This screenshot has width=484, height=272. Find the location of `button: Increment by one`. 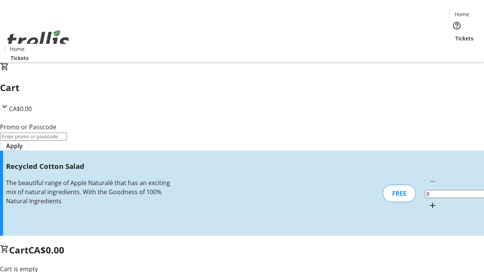

button: Increment by one is located at coordinates (433, 206).